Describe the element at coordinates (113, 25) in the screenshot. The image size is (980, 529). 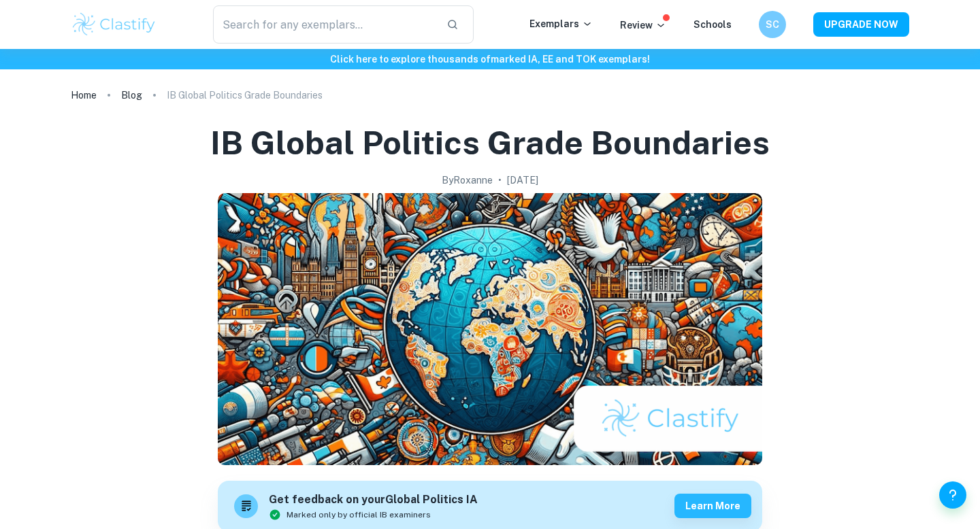
I see `a: Clastify logo` at that location.